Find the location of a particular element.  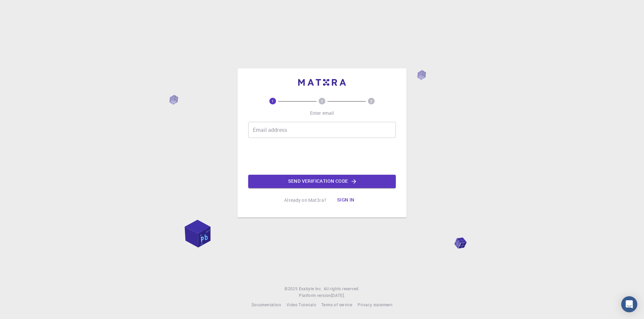

text: 1 is located at coordinates (273, 101).